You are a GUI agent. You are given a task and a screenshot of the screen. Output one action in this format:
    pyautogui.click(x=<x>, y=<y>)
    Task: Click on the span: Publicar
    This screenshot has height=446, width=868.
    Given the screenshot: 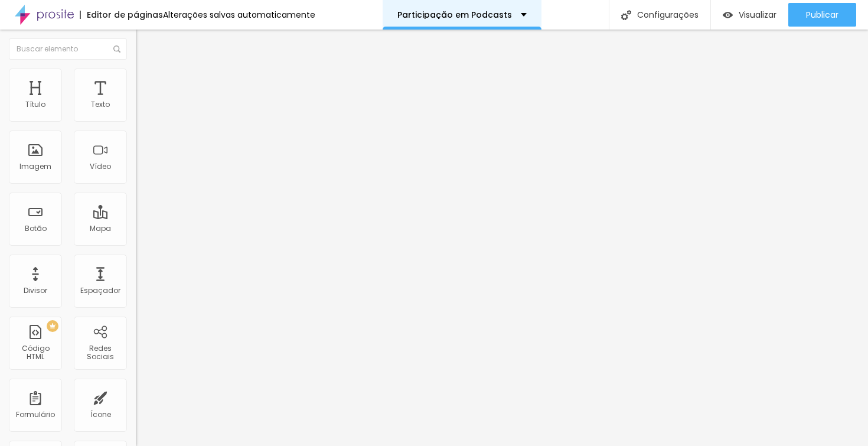 What is the action you would take?
    pyautogui.click(x=822, y=15)
    